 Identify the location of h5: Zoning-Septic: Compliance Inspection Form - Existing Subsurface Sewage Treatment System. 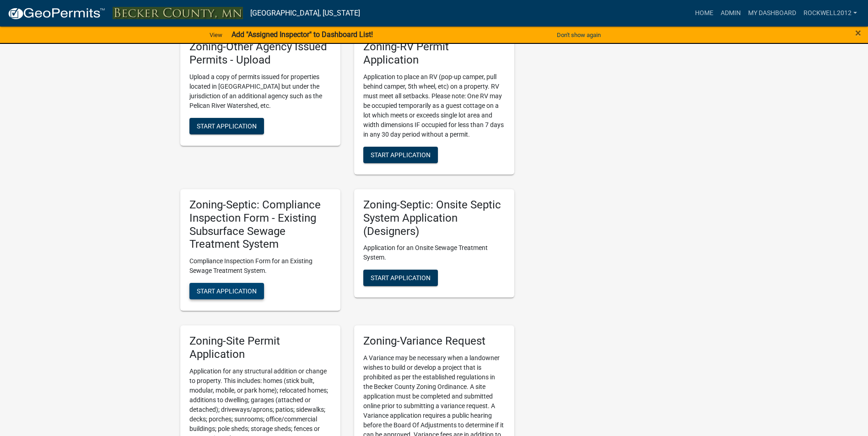
(260, 225).